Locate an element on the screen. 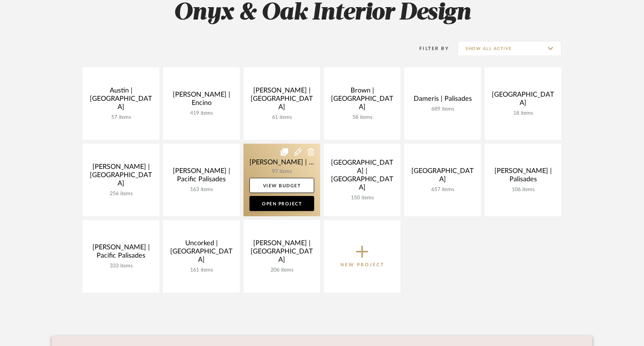 This screenshot has height=346, width=644. div: 106 items is located at coordinates (523, 189).